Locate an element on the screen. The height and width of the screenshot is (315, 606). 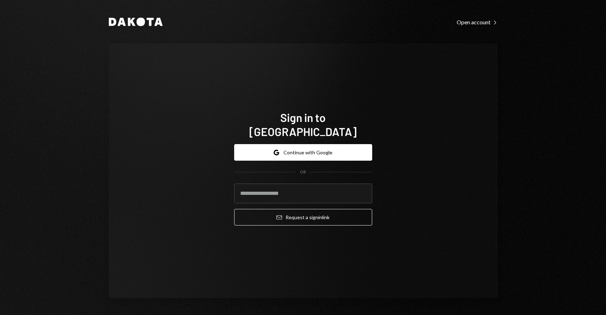
div: Open account is located at coordinates (477, 22).